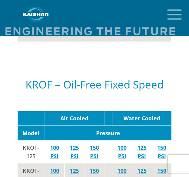 This screenshot has height=177, width=189. What do you see at coordinates (141, 118) in the screenshot?
I see `td: Water Cooled` at bounding box center [141, 118].